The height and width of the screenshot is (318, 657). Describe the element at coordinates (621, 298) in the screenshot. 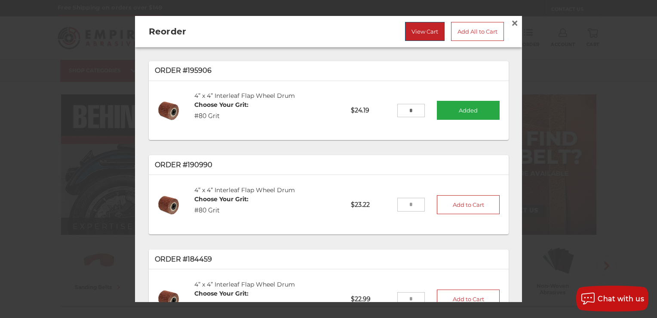

I see `span: Chat with us` at that location.